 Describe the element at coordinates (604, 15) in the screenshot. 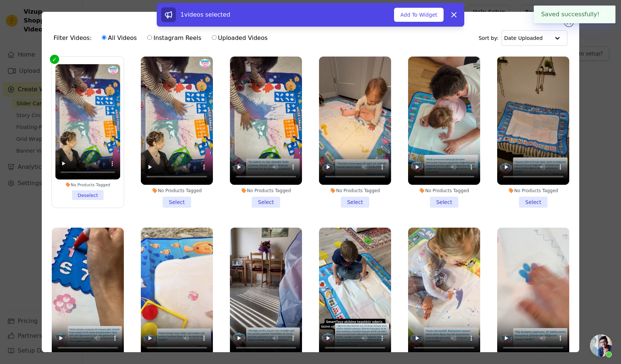

I see `button: Close` at that location.